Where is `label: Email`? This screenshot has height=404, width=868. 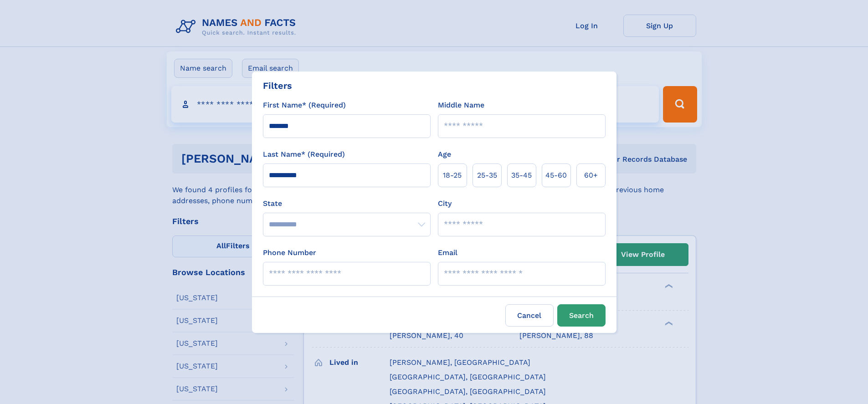 label: Email is located at coordinates (447, 253).